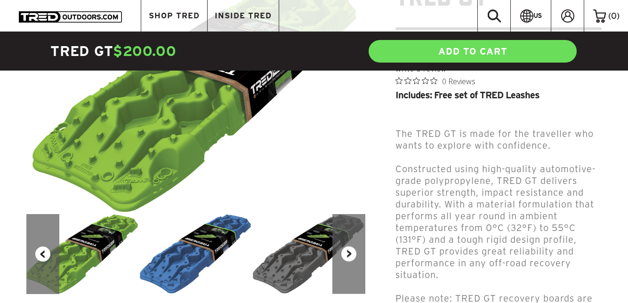  I want to click on div: Includes: Free set of TRED Leashes, so click(499, 95).